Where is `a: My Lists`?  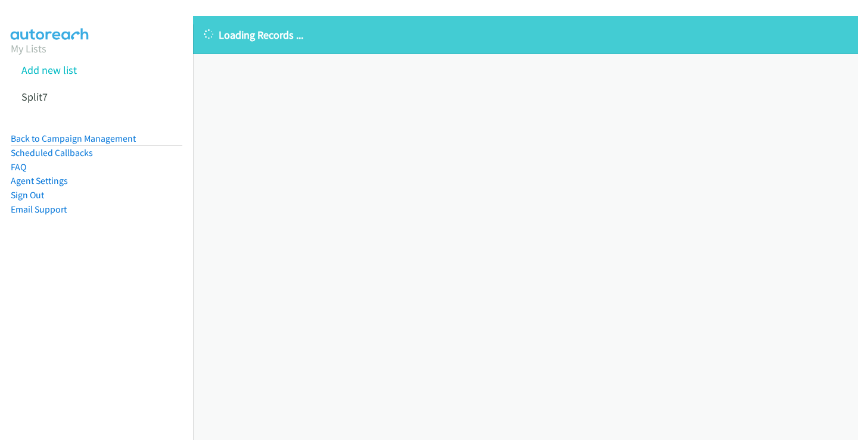
a: My Lists is located at coordinates (29, 48).